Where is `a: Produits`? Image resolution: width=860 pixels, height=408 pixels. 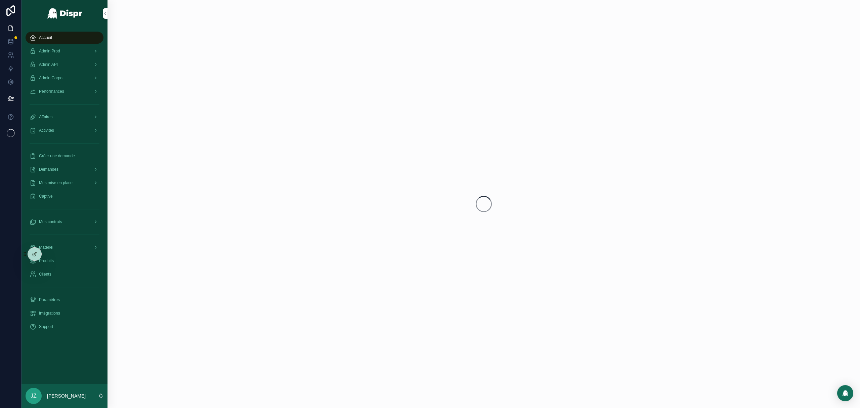
a: Produits is located at coordinates (64, 261).